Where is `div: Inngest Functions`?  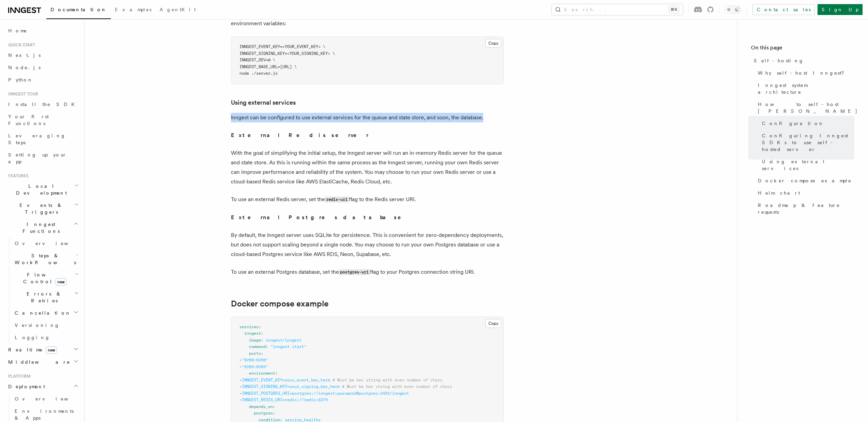
div: Inngest Functions is located at coordinates (43, 290).